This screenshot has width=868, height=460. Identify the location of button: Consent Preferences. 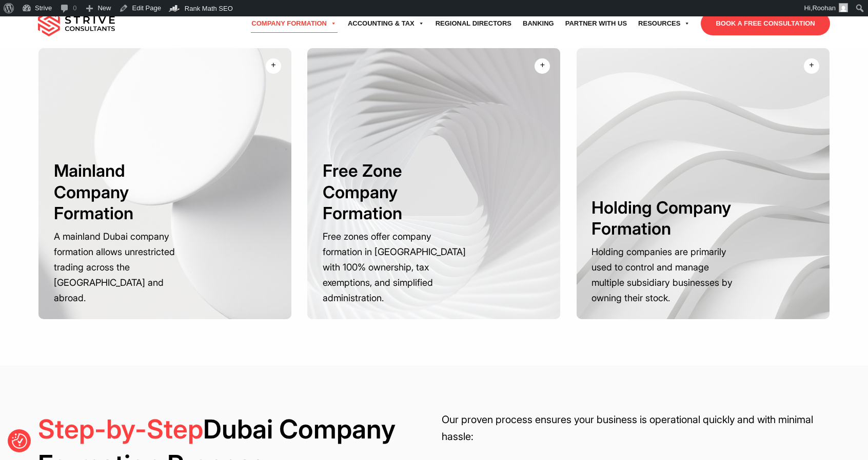
(19, 441).